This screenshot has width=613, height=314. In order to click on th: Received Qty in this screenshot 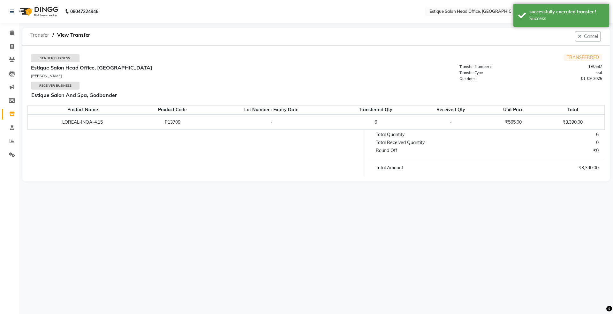, I will do `click(451, 110)`.